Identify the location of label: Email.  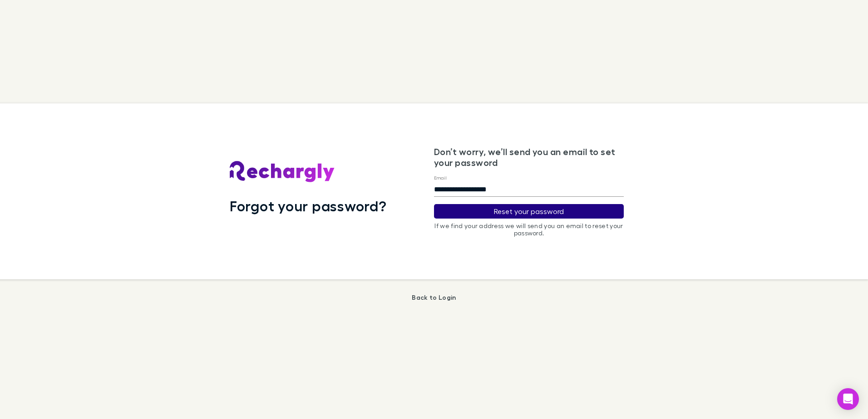
(440, 177).